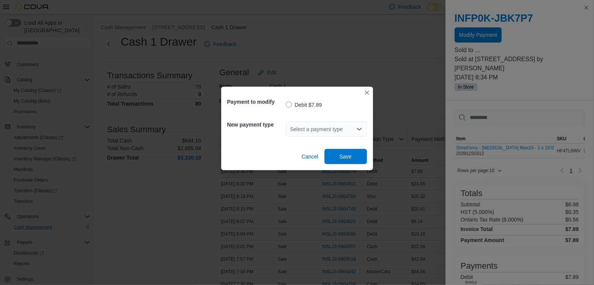 The image size is (594, 285). I want to click on span: Save, so click(346, 156).